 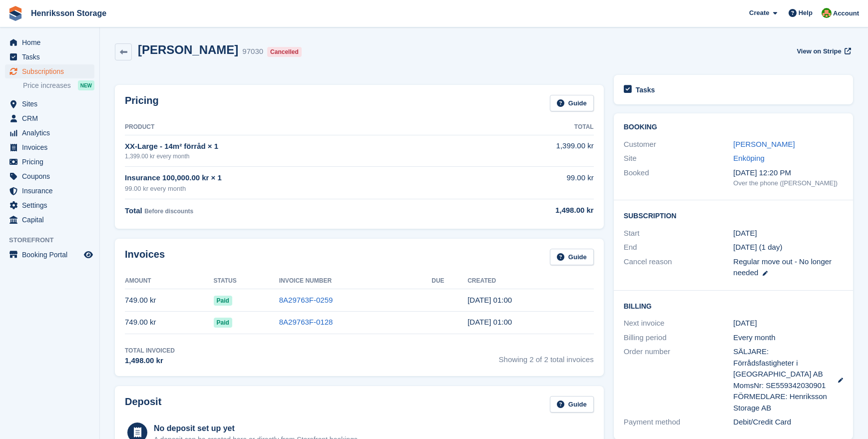 What do you see at coordinates (679, 144) in the screenshot?
I see `div: Customer` at bounding box center [679, 144].